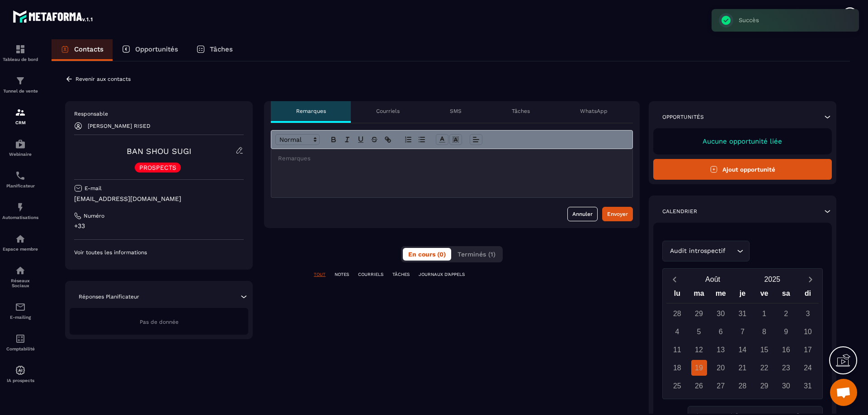  What do you see at coordinates (21, 249) in the screenshot?
I see `p: Espace membre` at bounding box center [21, 249].